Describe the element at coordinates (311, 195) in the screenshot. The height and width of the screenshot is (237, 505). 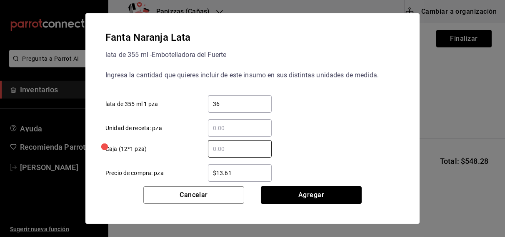
I see `button: Agregar` at that location.